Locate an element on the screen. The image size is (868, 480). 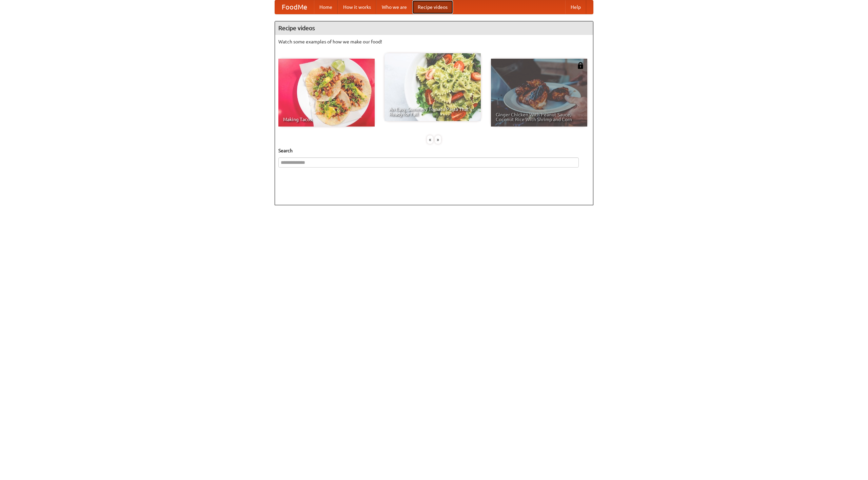
a: An Easy, Summery Tomato Pasta That's Ready for Fall is located at coordinates (433, 88).